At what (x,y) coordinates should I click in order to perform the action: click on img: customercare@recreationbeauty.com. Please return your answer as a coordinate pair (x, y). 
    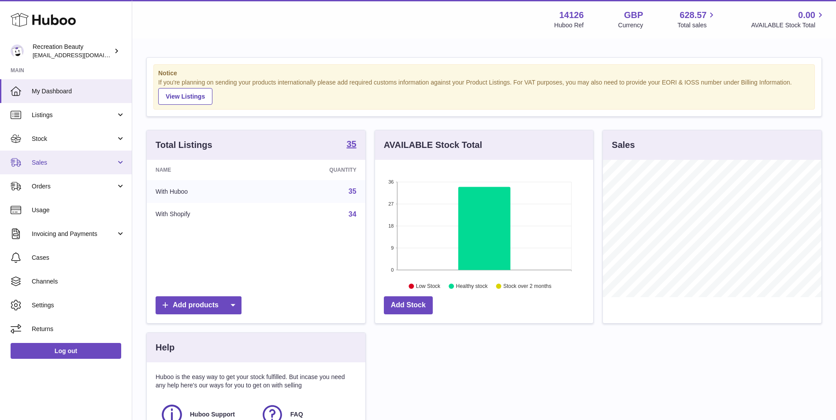
    Looking at the image, I should click on (17, 51).